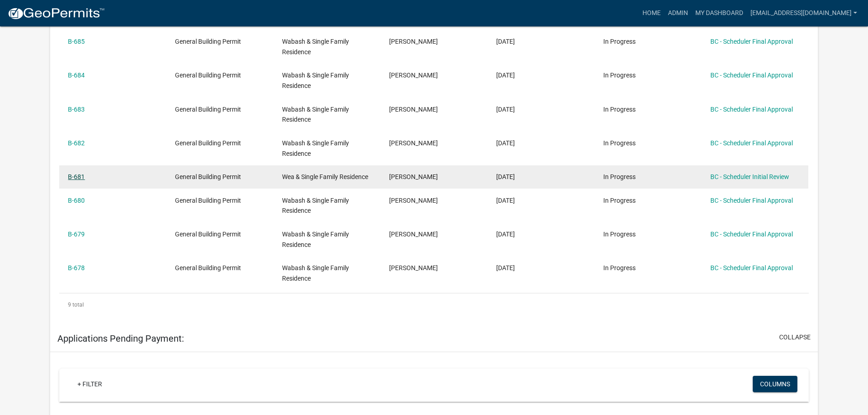 The height and width of the screenshot is (415, 868). Describe the element at coordinates (413, 177) in the screenshot. I see `span: Robert Lahrman` at that location.